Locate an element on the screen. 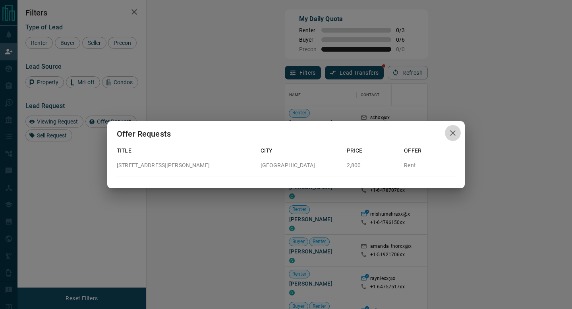  p: 2,800 is located at coordinates (372, 165).